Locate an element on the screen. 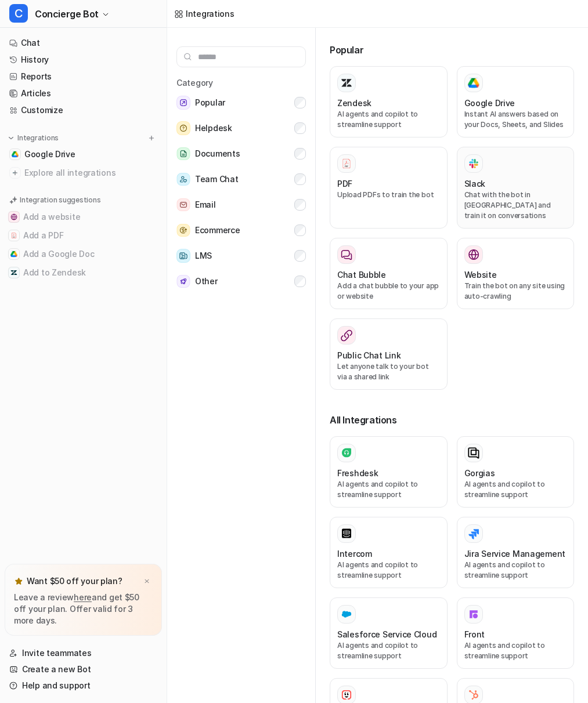  img: Team Chat is located at coordinates (184, 179).